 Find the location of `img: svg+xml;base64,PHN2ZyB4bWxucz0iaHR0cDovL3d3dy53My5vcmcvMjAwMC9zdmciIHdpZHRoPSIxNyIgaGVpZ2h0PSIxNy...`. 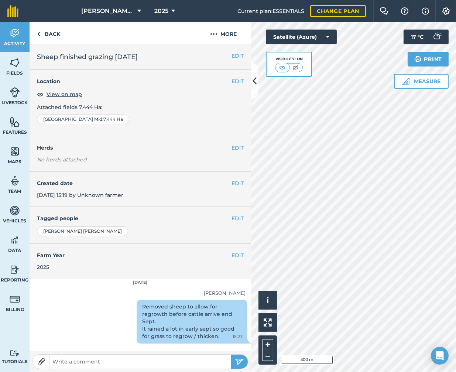

img: svg+xml;base64,PHN2ZyB4bWxucz0iaHR0cDovL3d3dy53My5vcmcvMjAwMC9zdmciIHdpZHRoPSIxNyIgaGVpZ2h0PSIxNy... is located at coordinates (425, 11).